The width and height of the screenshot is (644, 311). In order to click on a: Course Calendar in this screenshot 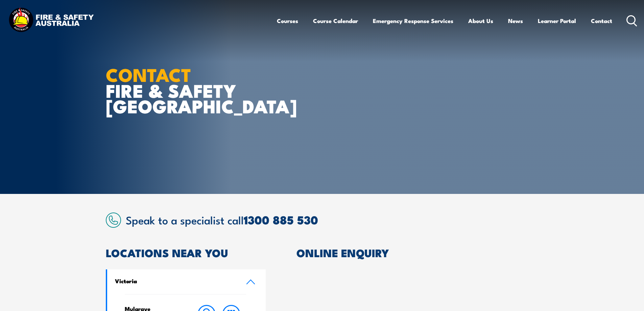, I will do `click(336, 21)`.